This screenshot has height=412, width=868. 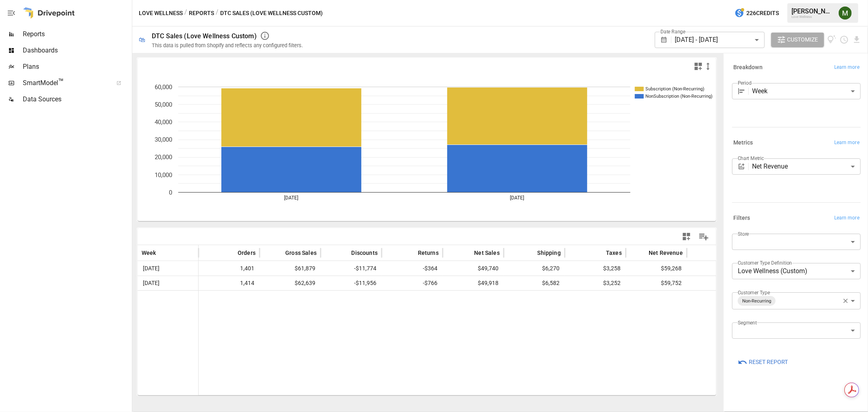 What do you see at coordinates (748, 67) in the screenshot?
I see `h6: Breakdown` at bounding box center [748, 67].